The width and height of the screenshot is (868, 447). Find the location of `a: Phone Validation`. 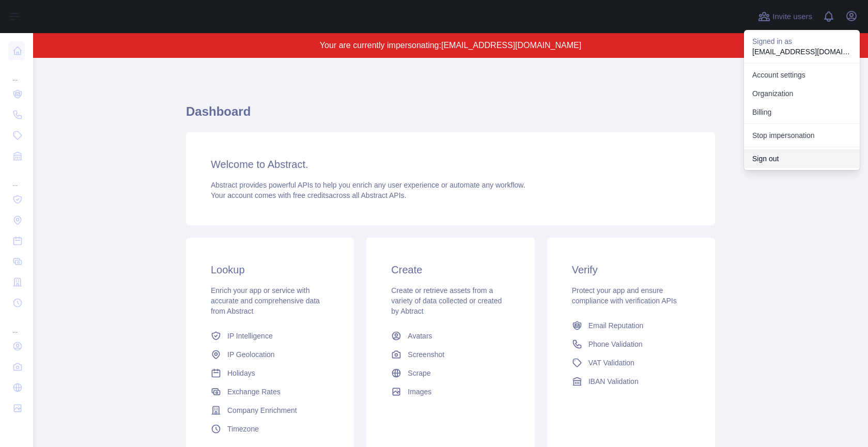

a: Phone Validation is located at coordinates (631, 344).